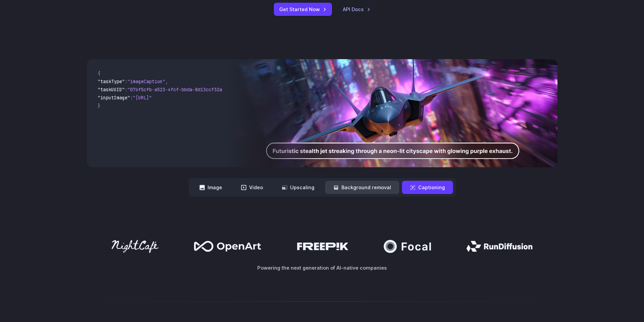  What do you see at coordinates (357, 9) in the screenshot?
I see `a: API Docs` at bounding box center [357, 9].